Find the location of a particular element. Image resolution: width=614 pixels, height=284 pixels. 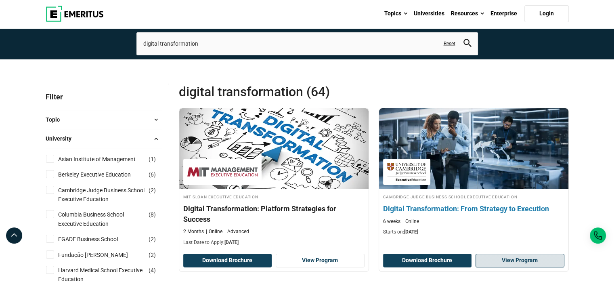

button: University is located at coordinates (104, 139).